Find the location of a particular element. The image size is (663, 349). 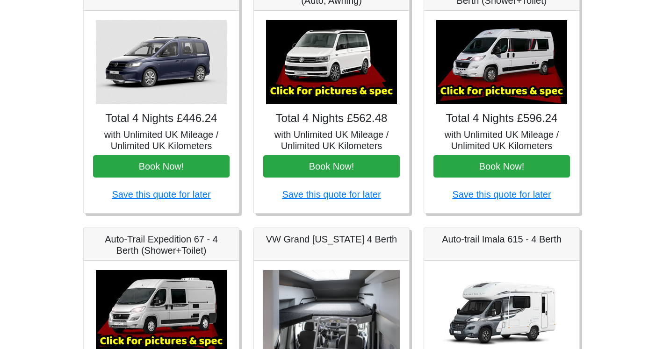

h4: Total 4 Nights £562.48 is located at coordinates (332, 118).